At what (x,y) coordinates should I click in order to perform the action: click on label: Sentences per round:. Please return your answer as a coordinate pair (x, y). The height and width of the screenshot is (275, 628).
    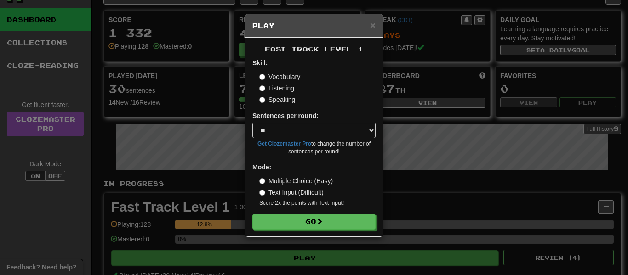
    Looking at the image, I should click on (285, 116).